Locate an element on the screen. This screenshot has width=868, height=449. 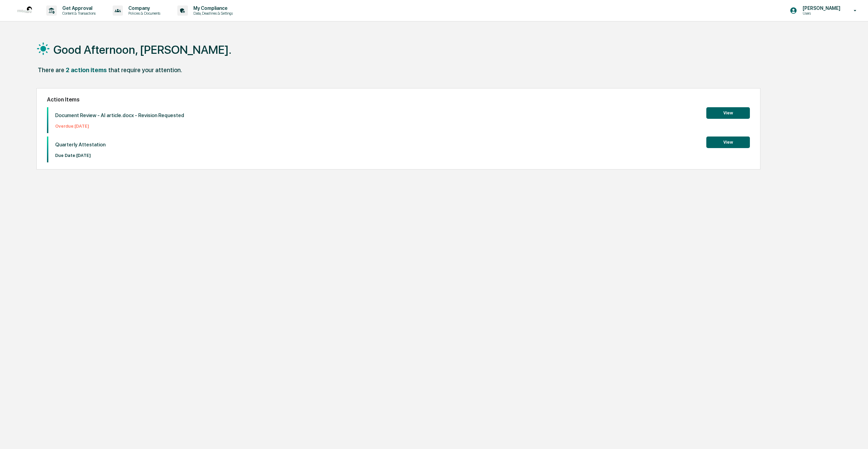
p: Quarterly Attestation is located at coordinates (81, 145).